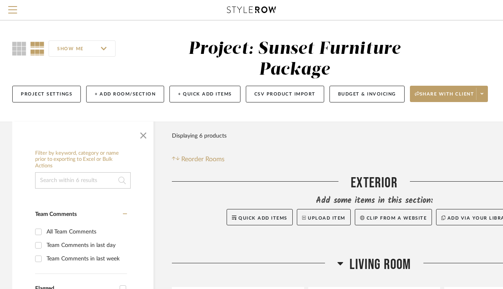 The image size is (503, 289). Describe the element at coordinates (199, 136) in the screenshot. I see `div: Displaying 6 products` at that location.